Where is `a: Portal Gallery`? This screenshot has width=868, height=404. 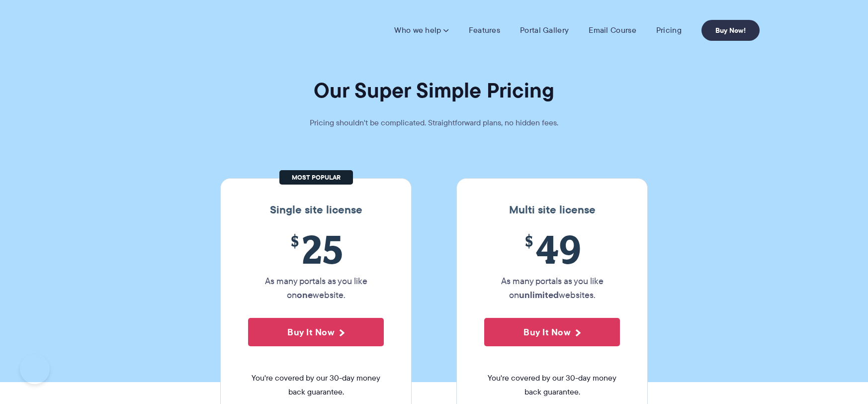
a: Portal Gallery is located at coordinates (544, 30).